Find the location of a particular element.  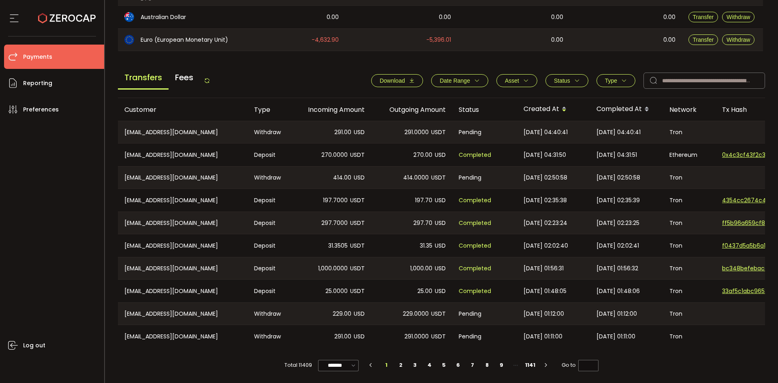

span: 297.70 is located at coordinates (423, 223).